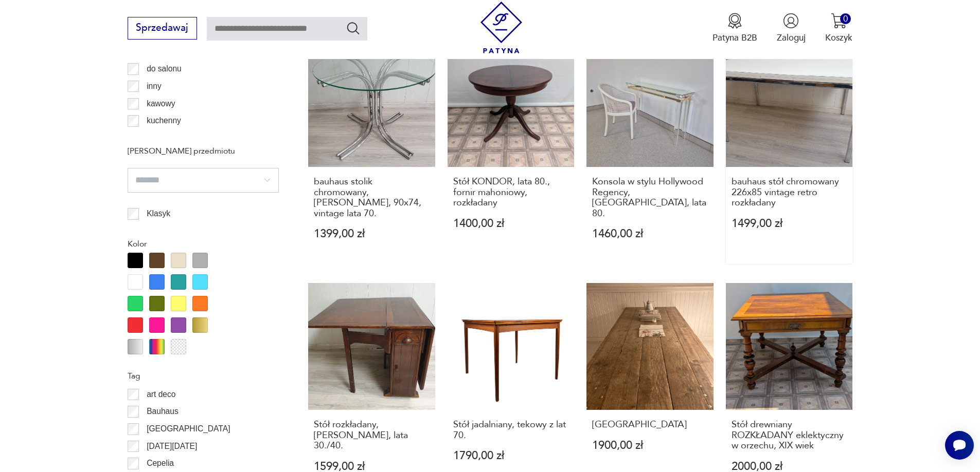  I want to click on button: Szukaj, so click(353, 28).